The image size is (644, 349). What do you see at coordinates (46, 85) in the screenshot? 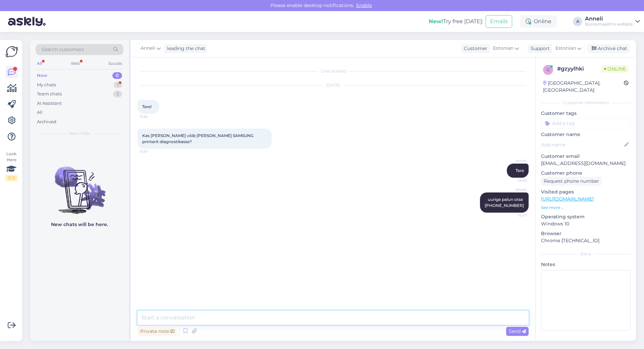
I see `div: My chats` at bounding box center [46, 85].